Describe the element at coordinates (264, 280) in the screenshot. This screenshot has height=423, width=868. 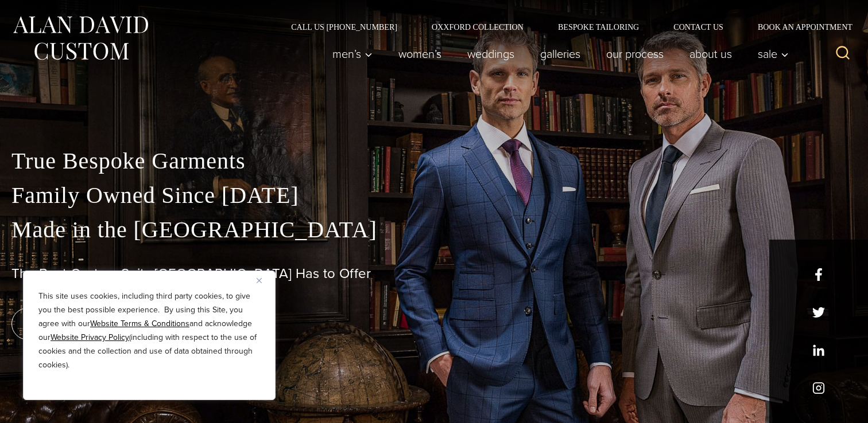
I see `button: Close` at that location.